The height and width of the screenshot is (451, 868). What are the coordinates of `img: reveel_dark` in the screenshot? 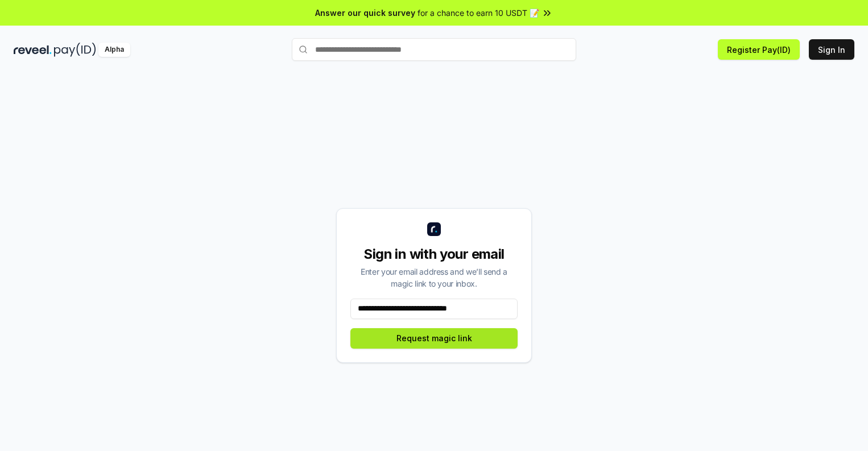 It's located at (32, 50).